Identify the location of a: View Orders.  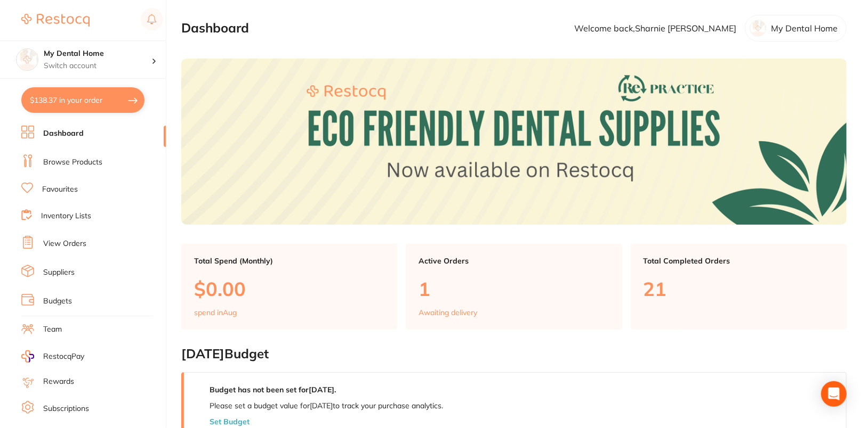
(64, 244).